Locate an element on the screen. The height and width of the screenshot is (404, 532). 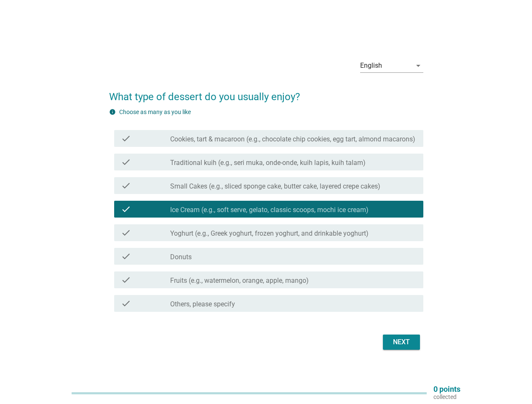
label: Fruits (e.g., watermelon, orange, apple, mango) is located at coordinates (239, 281).